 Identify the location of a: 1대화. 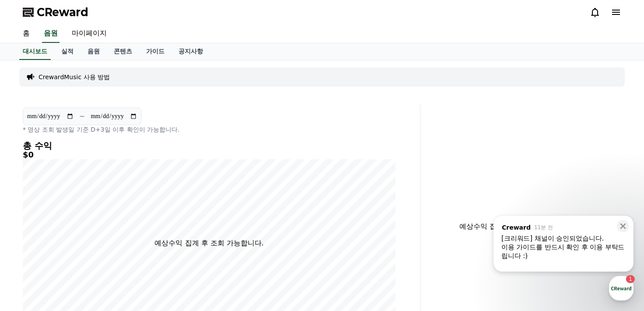
(85, 249).